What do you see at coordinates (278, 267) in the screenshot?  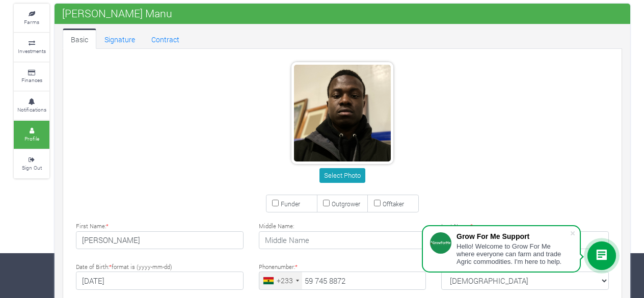 I see `label: Phonenumber:` at bounding box center [278, 267].